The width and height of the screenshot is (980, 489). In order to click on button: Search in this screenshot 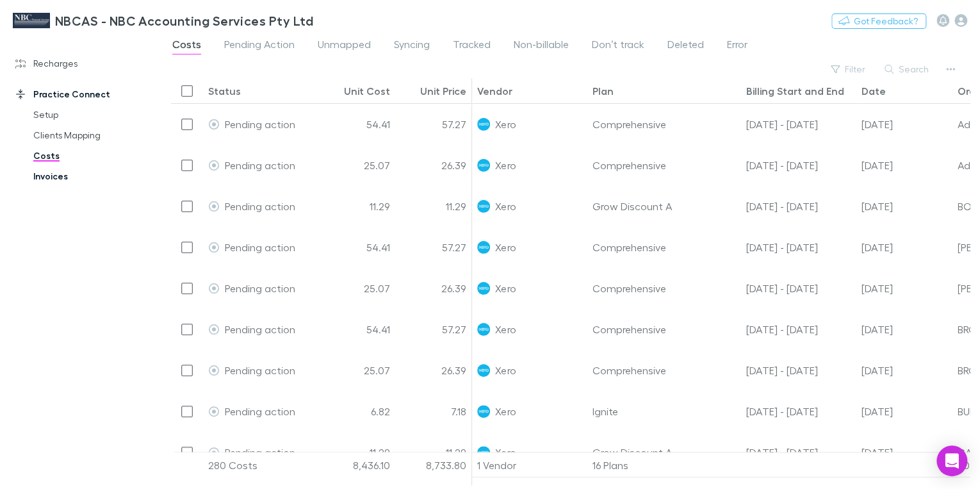, I will do `click(907, 69)`.